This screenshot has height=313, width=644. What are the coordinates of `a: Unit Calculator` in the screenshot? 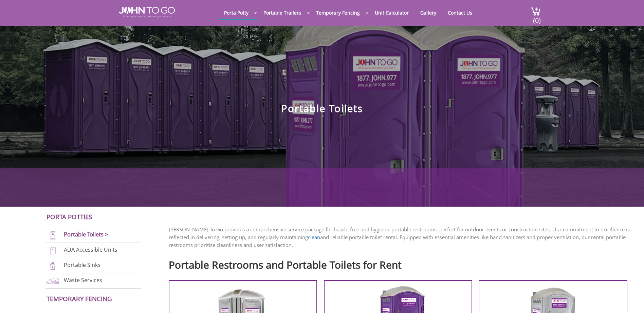 It's located at (392, 12).